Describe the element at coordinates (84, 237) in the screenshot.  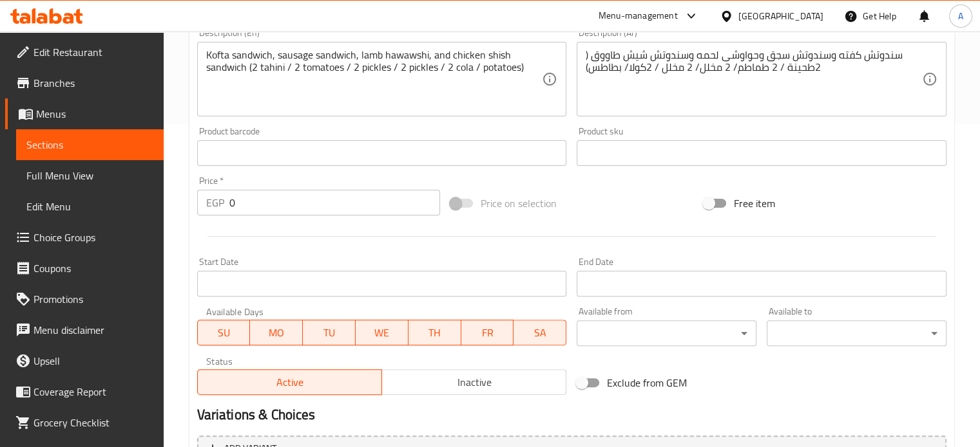
I see `a: Choice Groups` at that location.